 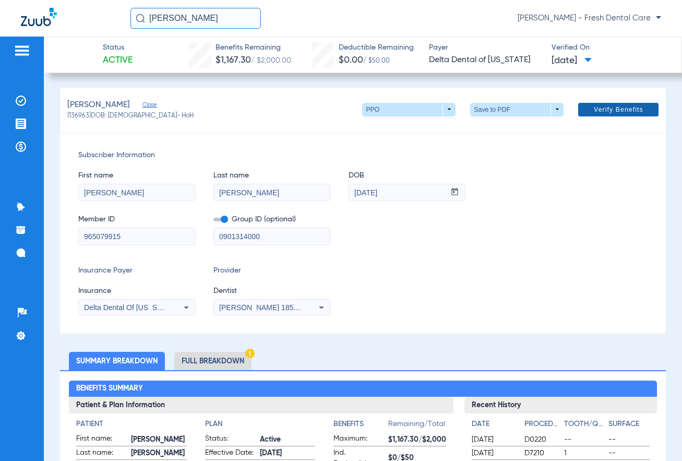 I want to click on li: Full Breakdown, so click(x=213, y=361).